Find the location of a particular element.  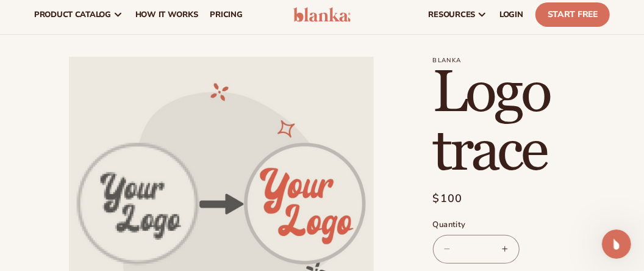

p: The team can also help is located at coordinates (106, 22).